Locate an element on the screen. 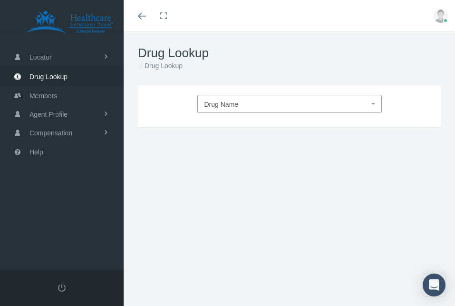  span: Drug Lookup is located at coordinates (49, 77).